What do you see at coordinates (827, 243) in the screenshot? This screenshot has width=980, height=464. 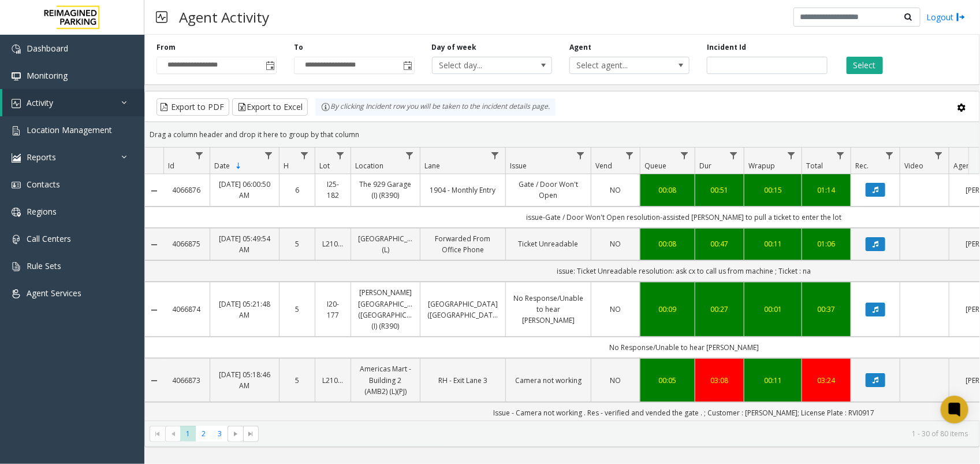 I see `a: 01:06` at bounding box center [827, 243].